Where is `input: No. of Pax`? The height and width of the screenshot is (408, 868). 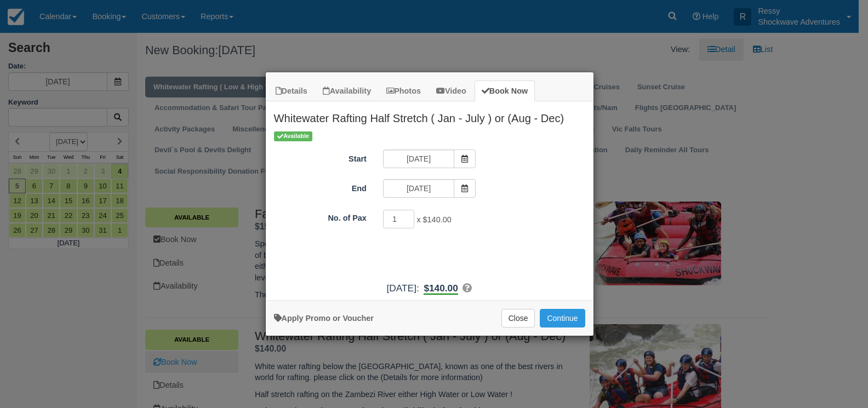
input: No. of Pax is located at coordinates (399, 219).